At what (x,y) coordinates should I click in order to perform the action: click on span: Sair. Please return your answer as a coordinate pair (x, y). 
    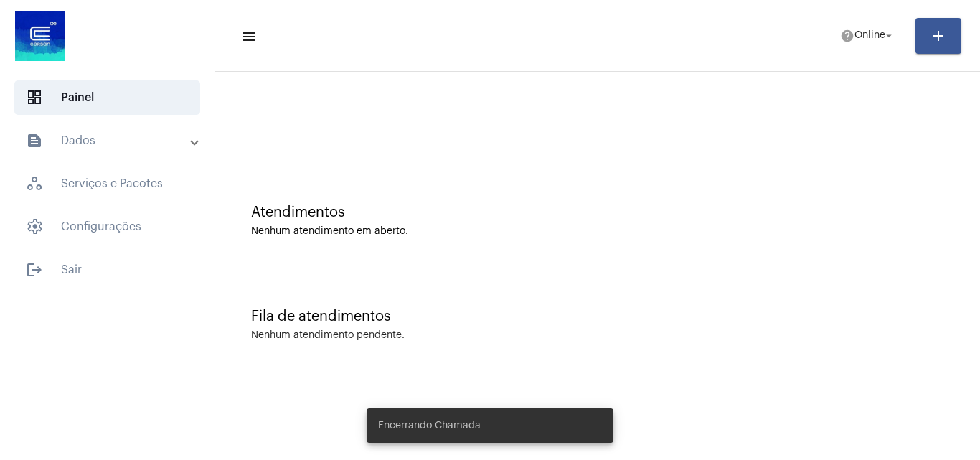
    Looking at the image, I should click on (107, 270).